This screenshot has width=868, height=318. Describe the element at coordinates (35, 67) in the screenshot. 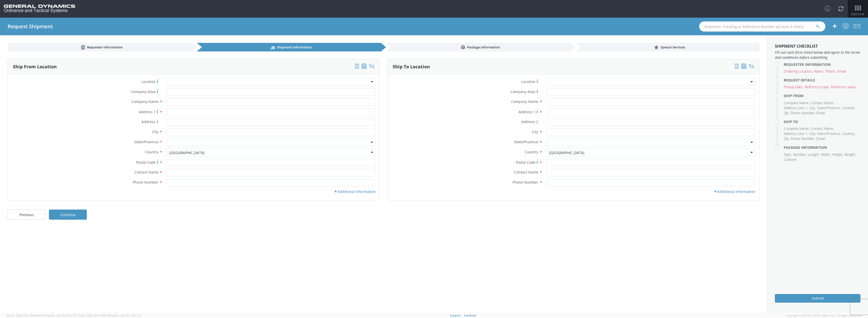

I see `h3: Ship From Location` at that location.